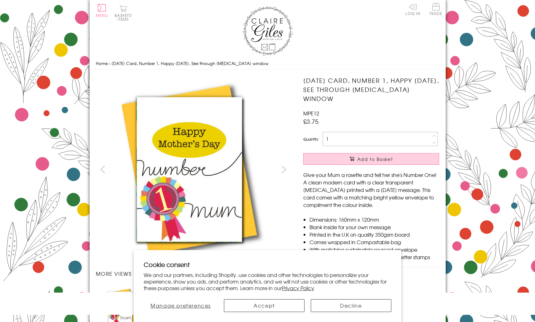 This screenshot has height=322, width=535. Describe the element at coordinates (298, 288) in the screenshot. I see `a: Privacy Policy` at that location.